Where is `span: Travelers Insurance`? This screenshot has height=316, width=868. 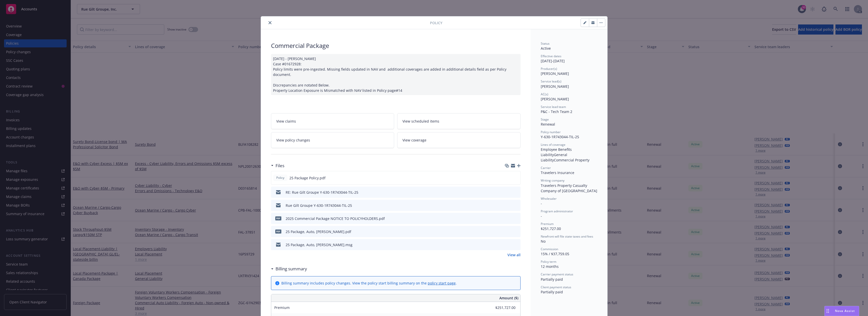
span: Travelers Insurance is located at coordinates (557, 173).